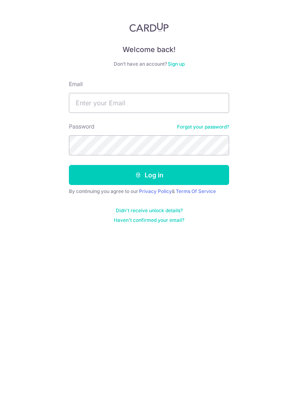  What do you see at coordinates (203, 127) in the screenshot?
I see `a: Forgot your password?` at bounding box center [203, 127].